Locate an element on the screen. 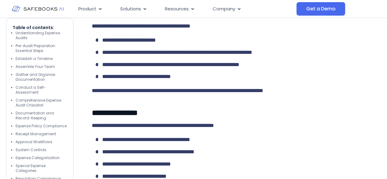 This screenshot has width=387, height=179. div: Menu Toggle is located at coordinates (185, 9).